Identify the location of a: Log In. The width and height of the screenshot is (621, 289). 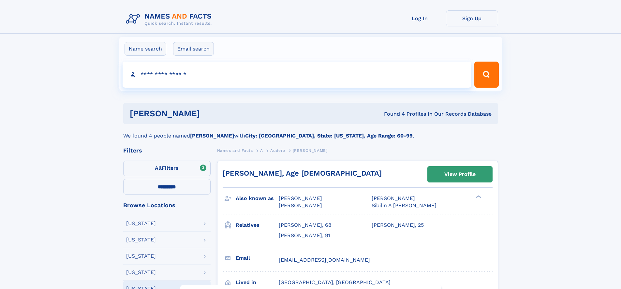
(420, 18).